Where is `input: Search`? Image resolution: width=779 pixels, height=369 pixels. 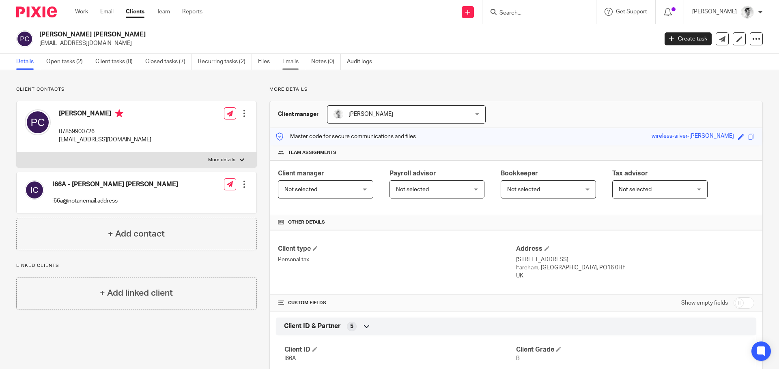 input: Search is located at coordinates (535, 13).